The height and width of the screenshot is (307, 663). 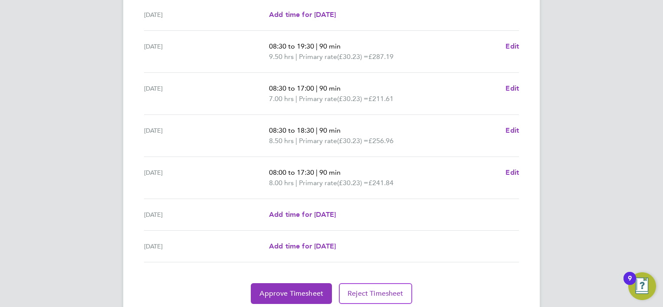 I want to click on span: 08:30 to 19:30, so click(x=292, y=46).